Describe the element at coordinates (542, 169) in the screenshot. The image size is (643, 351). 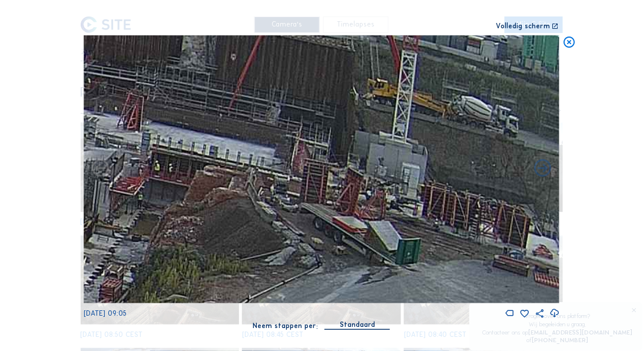
I see `i: Back` at that location.